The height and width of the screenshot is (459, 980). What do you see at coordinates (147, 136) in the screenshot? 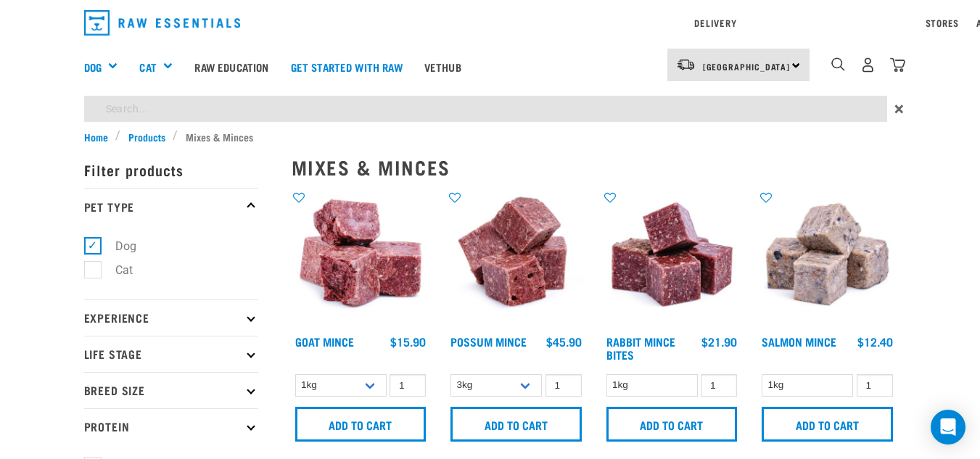
I see `span: Products` at bounding box center [147, 136].